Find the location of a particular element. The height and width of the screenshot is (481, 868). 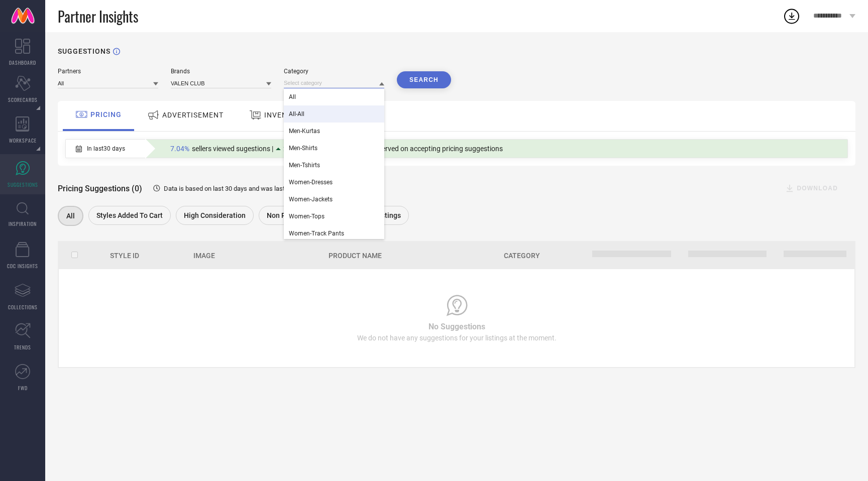

span: SCORECARDS is located at coordinates (22, 100).